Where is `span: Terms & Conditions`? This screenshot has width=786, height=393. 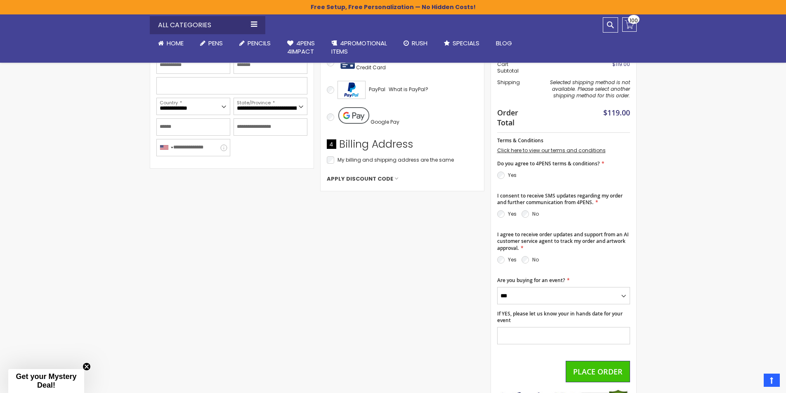 span: Terms & Conditions is located at coordinates (520, 140).